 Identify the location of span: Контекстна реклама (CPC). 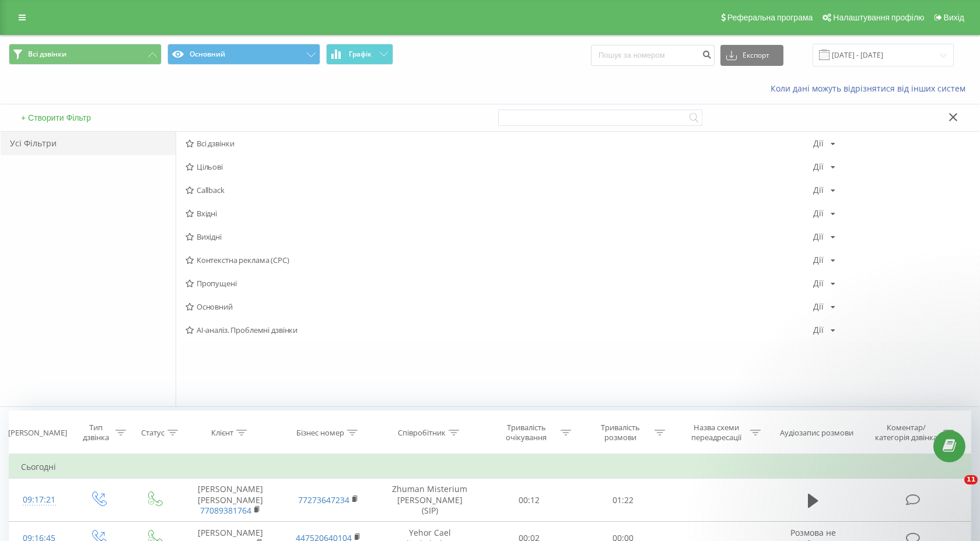
(499, 261).